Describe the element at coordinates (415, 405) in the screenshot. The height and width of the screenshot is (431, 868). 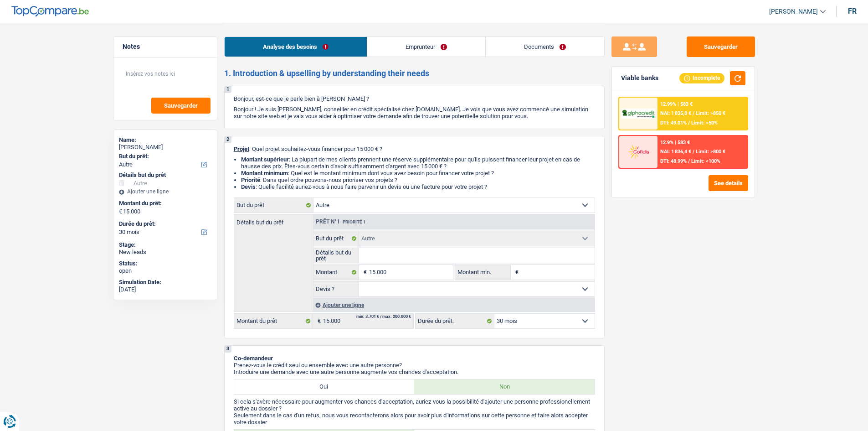
I see `p: Si cela s'avère nécessaire pour augmenter vos chances d'acceptation, auriez-vous la possibilité d...` at that location.